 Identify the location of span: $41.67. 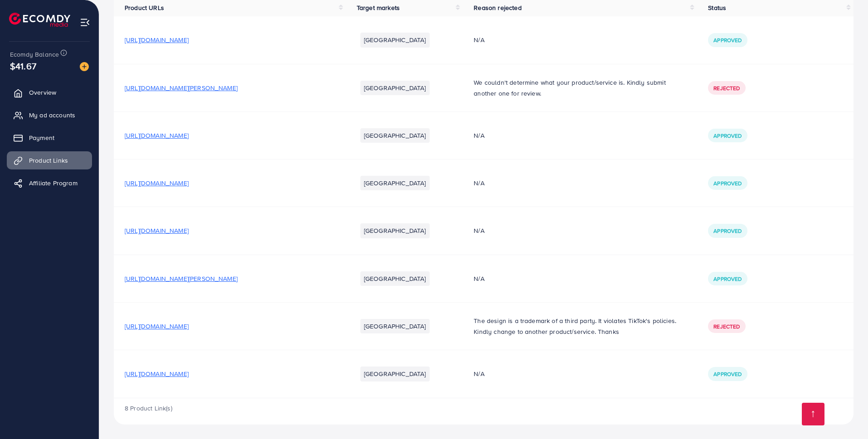
(23, 66).